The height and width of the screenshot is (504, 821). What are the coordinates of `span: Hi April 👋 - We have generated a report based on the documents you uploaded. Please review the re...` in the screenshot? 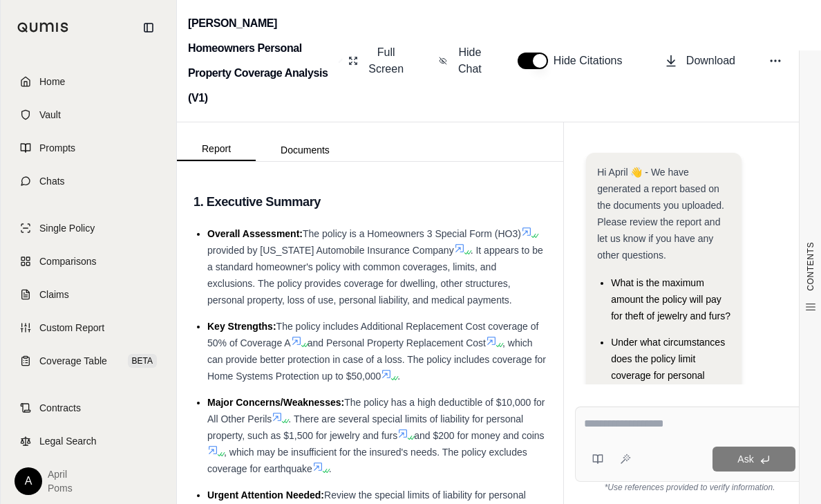 It's located at (661, 214).